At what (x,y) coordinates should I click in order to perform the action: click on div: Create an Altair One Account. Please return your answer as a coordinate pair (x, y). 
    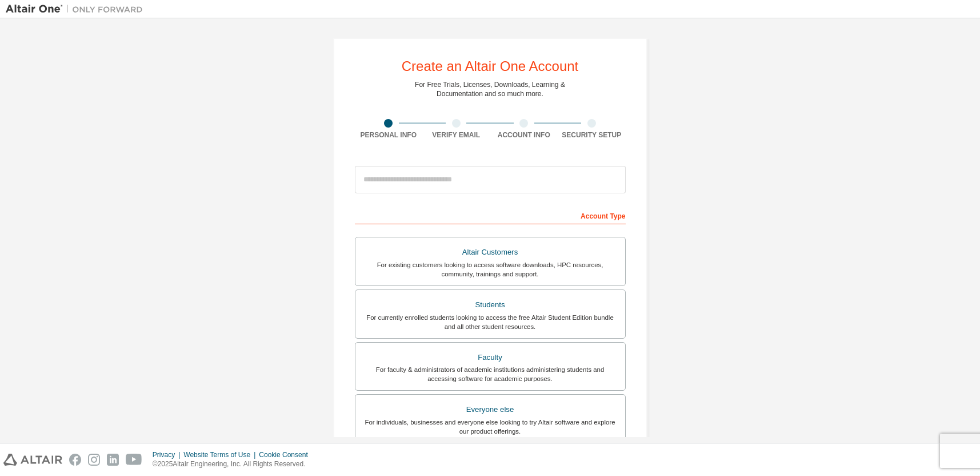
    Looking at the image, I should click on (490, 66).